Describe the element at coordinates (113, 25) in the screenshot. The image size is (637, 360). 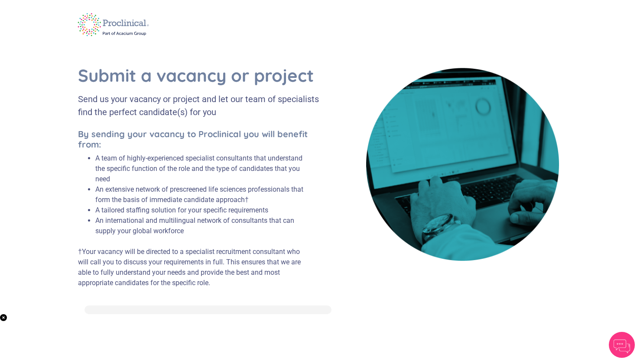
I see `img: logo` at that location.